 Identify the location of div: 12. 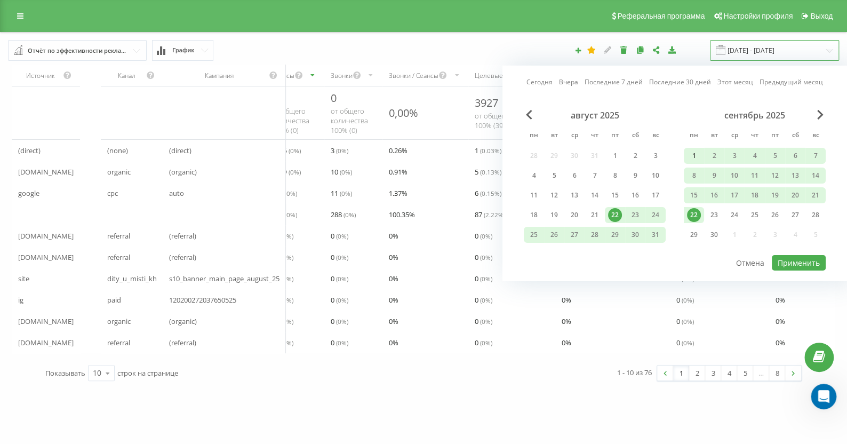
(554, 195).